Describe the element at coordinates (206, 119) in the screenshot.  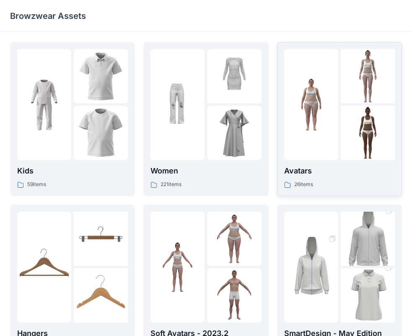
I see `a: folder 1folder 2folder 3Women221items` at that location.